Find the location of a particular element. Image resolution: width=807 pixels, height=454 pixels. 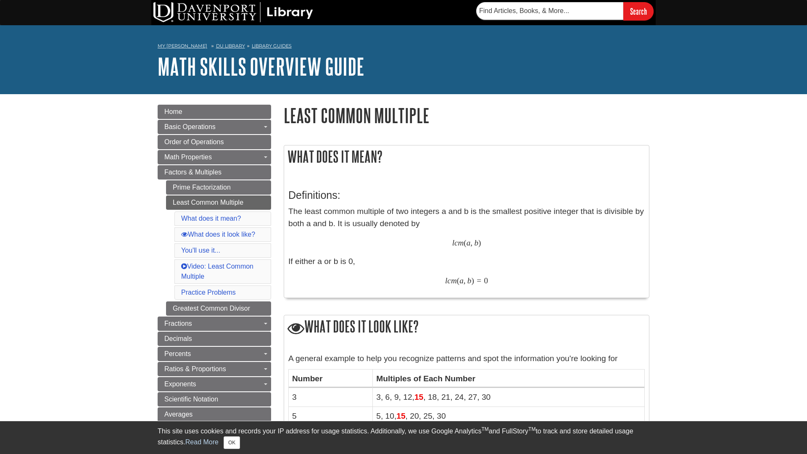

td: 5, 10, , 20, 25, 30 is located at coordinates (508, 416).